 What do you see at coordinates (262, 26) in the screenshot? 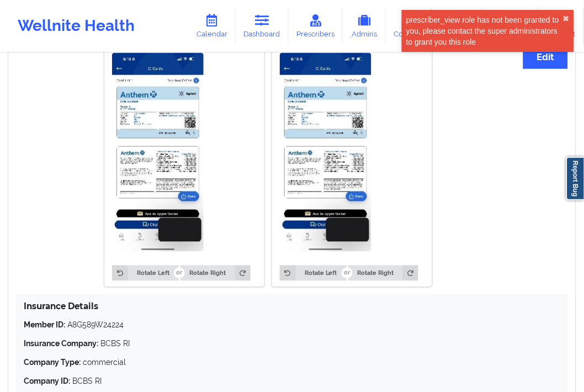
I see `a: Dashboard` at bounding box center [262, 26].